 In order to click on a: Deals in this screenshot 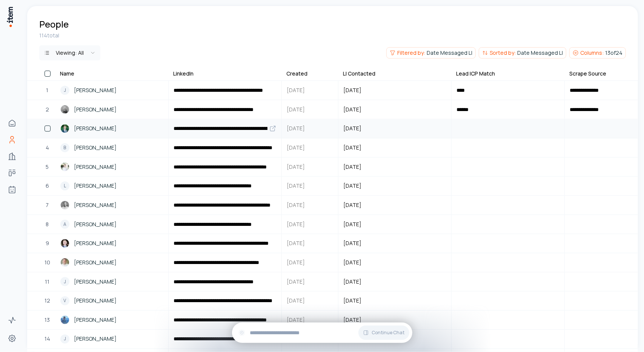, I will do `click(12, 173)`.